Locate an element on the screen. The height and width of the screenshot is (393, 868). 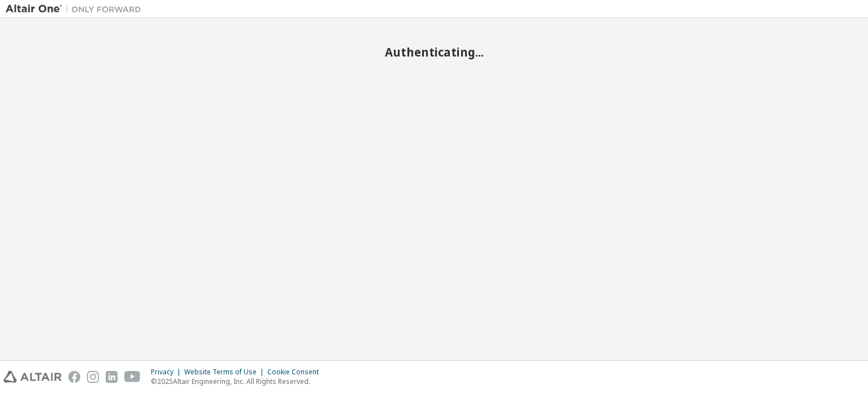
img: linkedin.svg is located at coordinates (111, 377).